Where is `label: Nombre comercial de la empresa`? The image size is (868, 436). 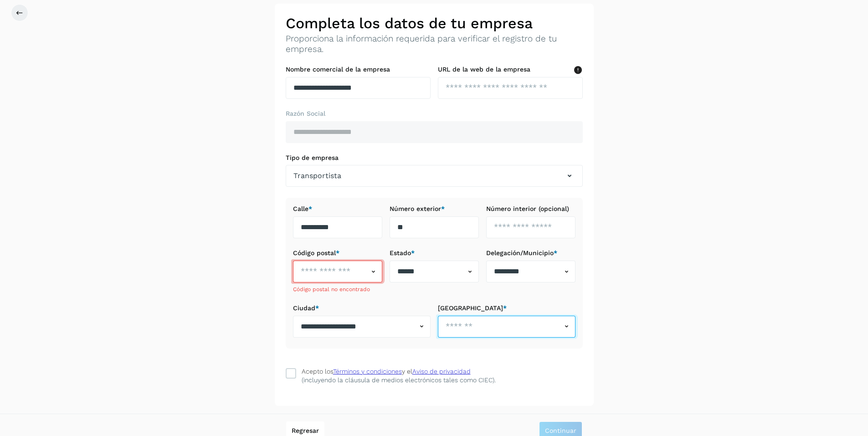 label: Nombre comercial de la empresa is located at coordinates (358, 69).